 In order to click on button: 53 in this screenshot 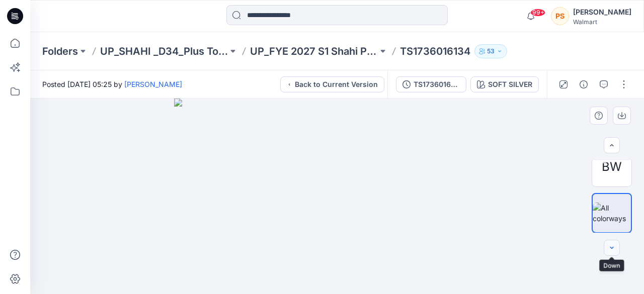, I will do `click(490, 51)`.